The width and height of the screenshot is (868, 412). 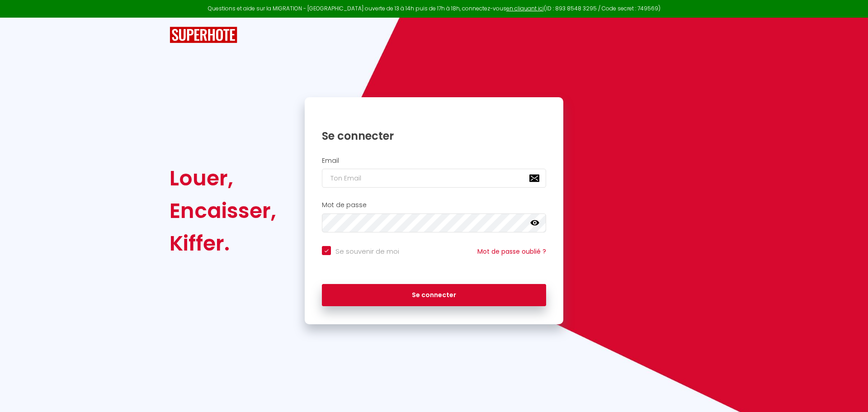 What do you see at coordinates (223, 211) in the screenshot?
I see `div: Encaisser,` at bounding box center [223, 211].